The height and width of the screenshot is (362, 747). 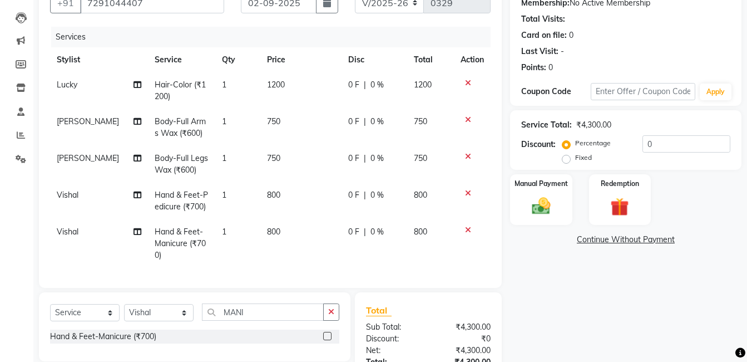 I want to click on label: Fixed, so click(x=583, y=157).